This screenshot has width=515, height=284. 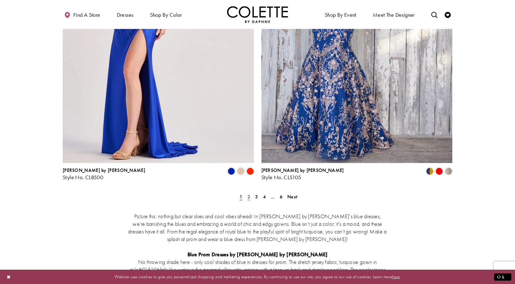 What do you see at coordinates (104, 174) in the screenshot?
I see `div: Colette by Daphne Style No. CL8500` at bounding box center [104, 174].